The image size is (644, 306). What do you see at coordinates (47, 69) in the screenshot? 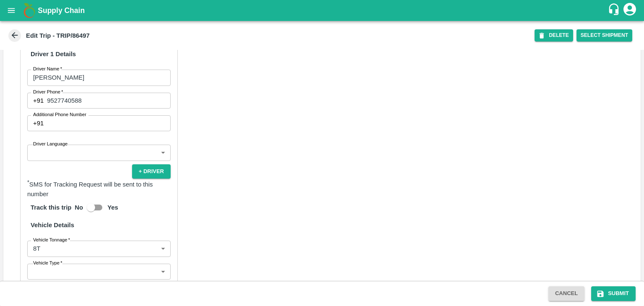
I see `label: Driver Name` at bounding box center [47, 69].